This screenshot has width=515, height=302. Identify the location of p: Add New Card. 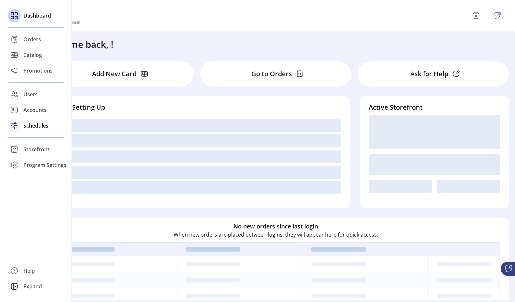
(114, 74).